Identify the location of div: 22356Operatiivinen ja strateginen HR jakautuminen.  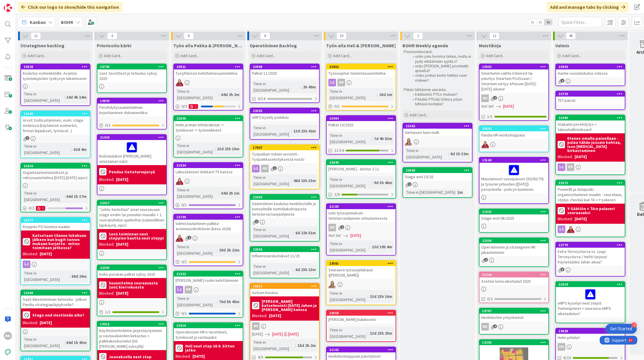
(514, 247).